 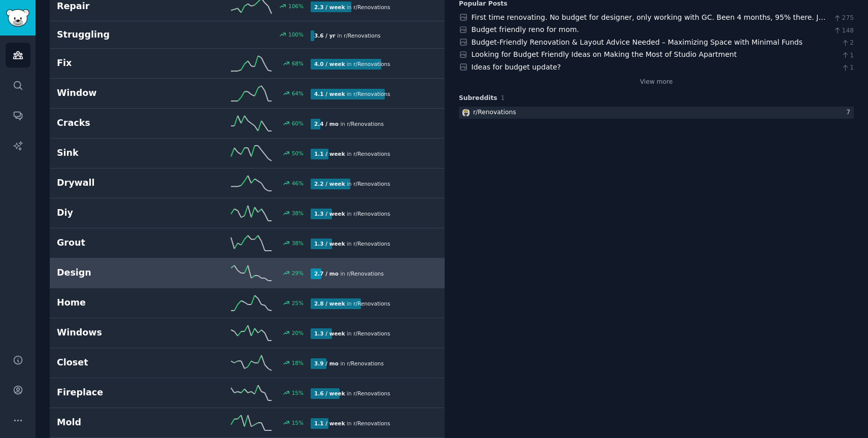 What do you see at coordinates (120, 422) in the screenshot?
I see `h2: Mold` at bounding box center [120, 422].